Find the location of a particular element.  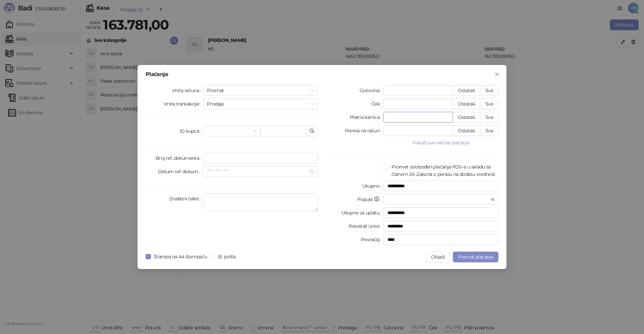

span: Promet is located at coordinates (260, 90).